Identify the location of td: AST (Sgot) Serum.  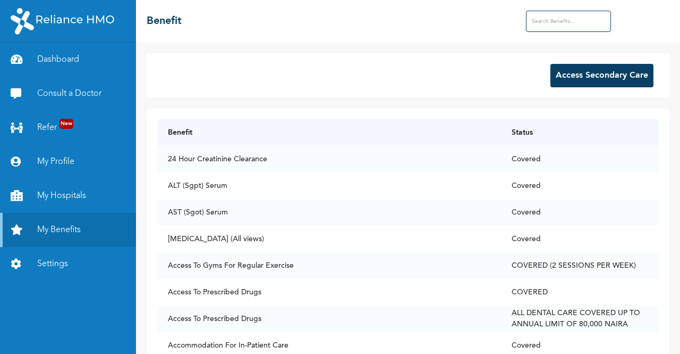
(329, 212).